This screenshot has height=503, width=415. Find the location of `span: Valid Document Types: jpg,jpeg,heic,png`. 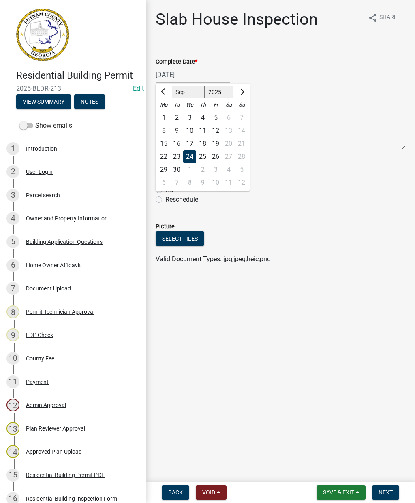

span: Valid Document Types: jpg,jpeg,heic,png is located at coordinates (213, 259).